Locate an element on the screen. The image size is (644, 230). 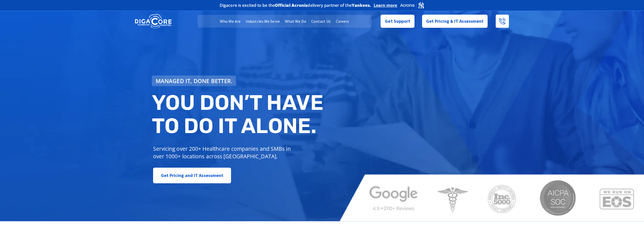
a: What We Do is located at coordinates (296, 21).